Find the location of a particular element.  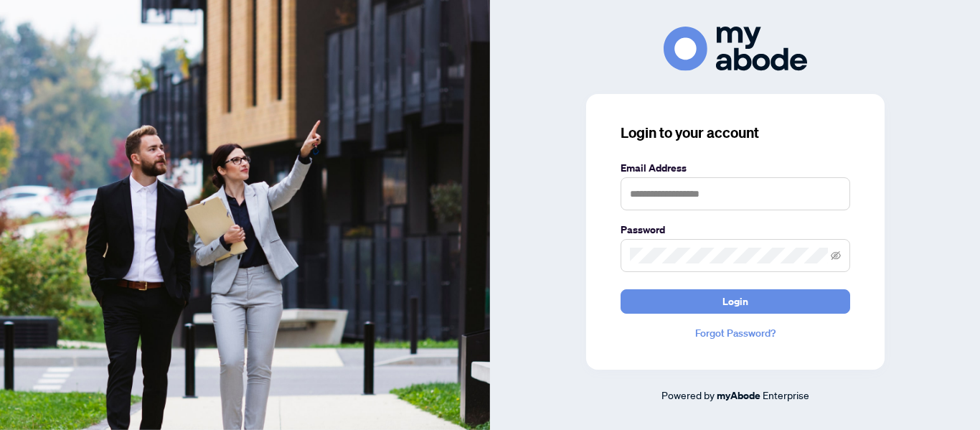

span: Login is located at coordinates (735, 301).